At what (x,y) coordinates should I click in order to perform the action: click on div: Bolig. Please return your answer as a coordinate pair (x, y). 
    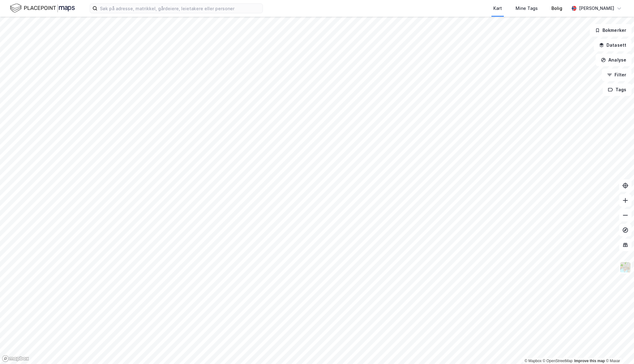
    Looking at the image, I should click on (557, 8).